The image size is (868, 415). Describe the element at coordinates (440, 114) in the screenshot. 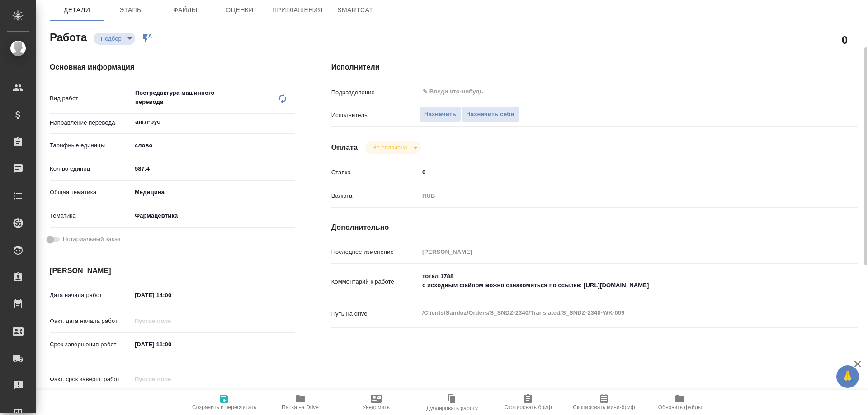

I see `button: Назначить` at that location.